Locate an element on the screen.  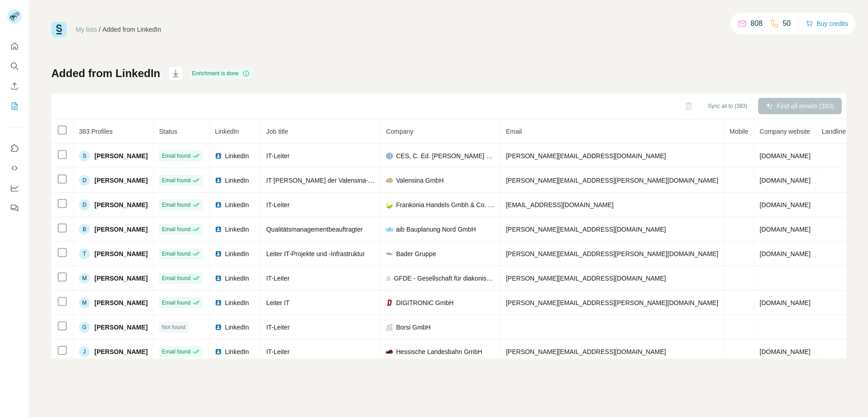
button: Search is located at coordinates (15, 66).